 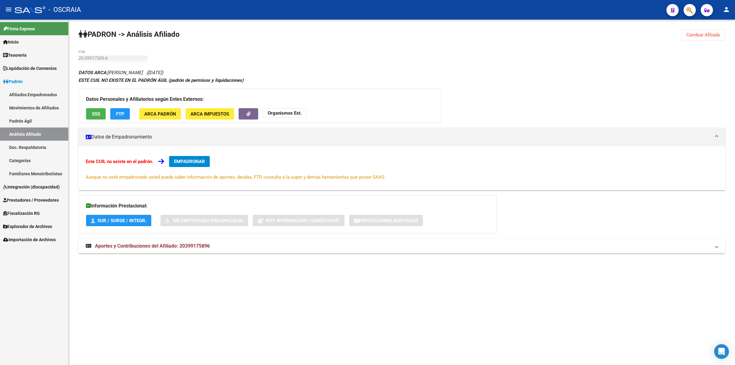 I want to click on strong: DATOS ARCA:, so click(x=93, y=73).